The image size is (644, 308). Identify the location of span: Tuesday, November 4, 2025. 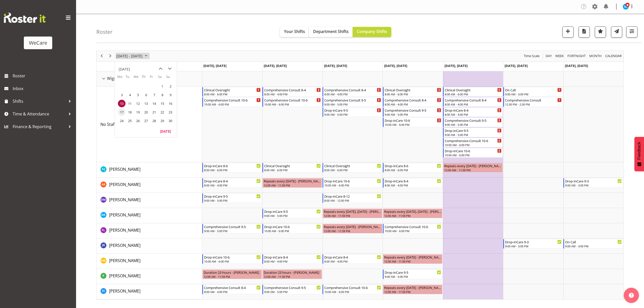
(130, 95).